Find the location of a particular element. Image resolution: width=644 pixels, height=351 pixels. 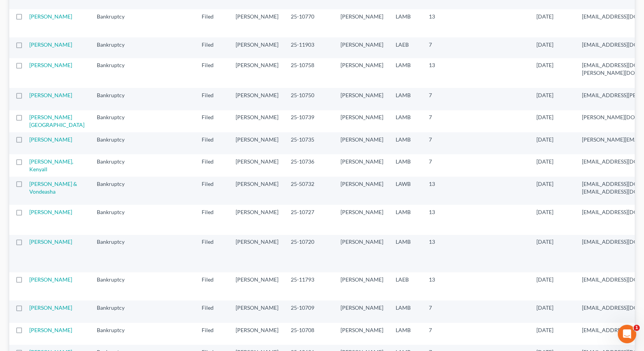

td: LAWB is located at coordinates (406, 190).